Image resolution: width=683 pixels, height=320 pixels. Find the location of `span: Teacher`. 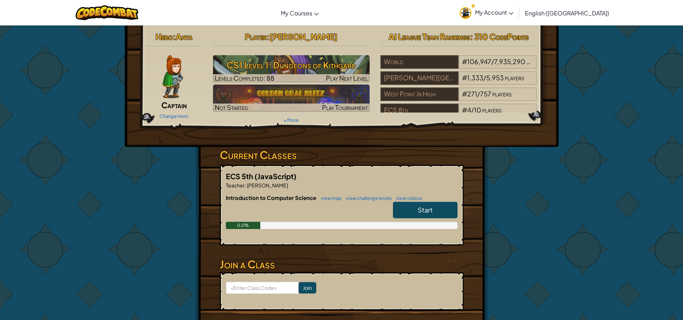

span: Teacher is located at coordinates (235, 185).